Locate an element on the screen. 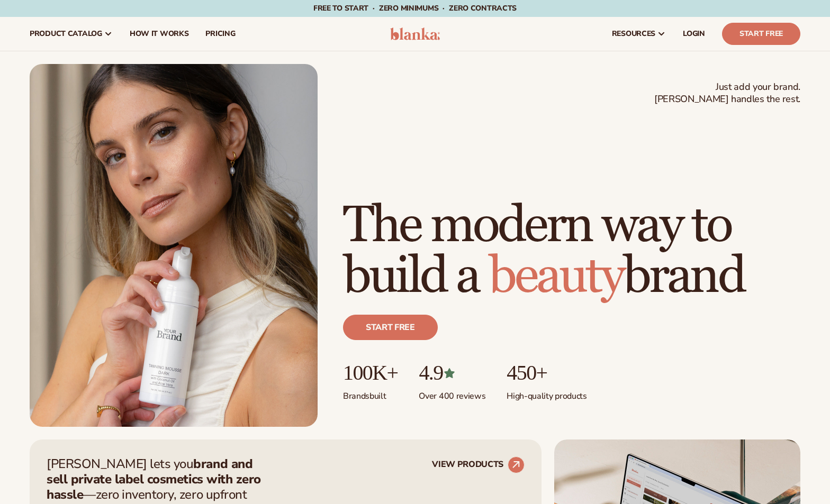  a: product catalog is located at coordinates (71, 34).